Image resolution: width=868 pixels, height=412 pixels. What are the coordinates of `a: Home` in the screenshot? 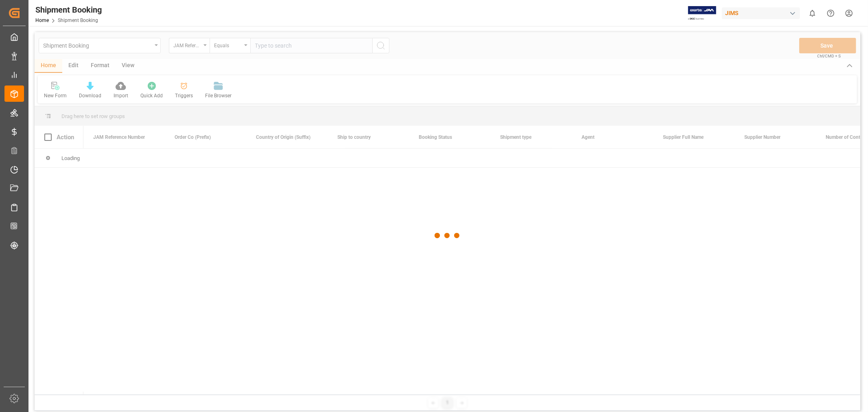 It's located at (42, 20).